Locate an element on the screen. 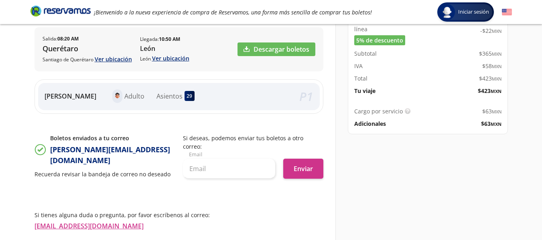 The width and height of the screenshot is (542, 240). p: Tu viaje is located at coordinates (365, 91).